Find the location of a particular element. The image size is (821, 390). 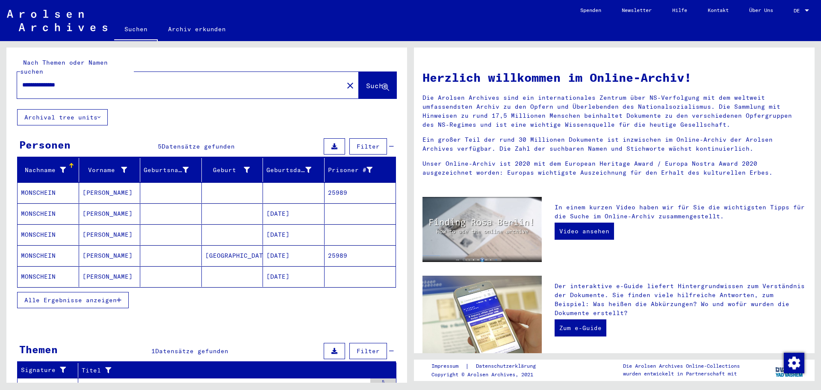

h1: Herzlich willkommen im Online-Archiv! is located at coordinates (614, 77).